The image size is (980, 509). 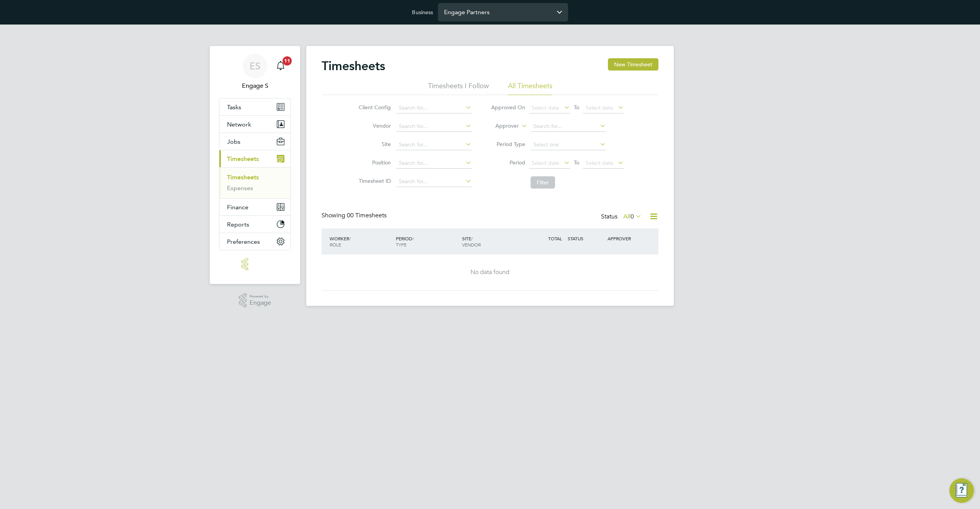 I want to click on span: TOTAL, so click(x=556, y=238).